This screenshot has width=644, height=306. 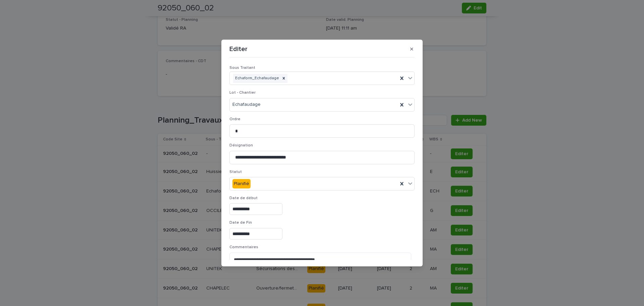 I want to click on span: Ordre, so click(x=235, y=119).